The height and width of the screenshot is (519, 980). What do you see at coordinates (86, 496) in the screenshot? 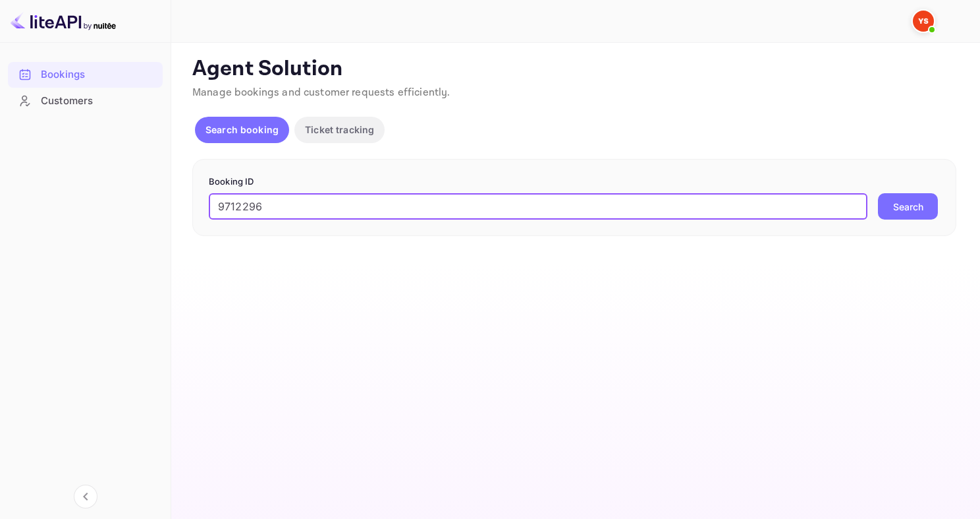
I see `button: Collapse navigation` at bounding box center [86, 496].